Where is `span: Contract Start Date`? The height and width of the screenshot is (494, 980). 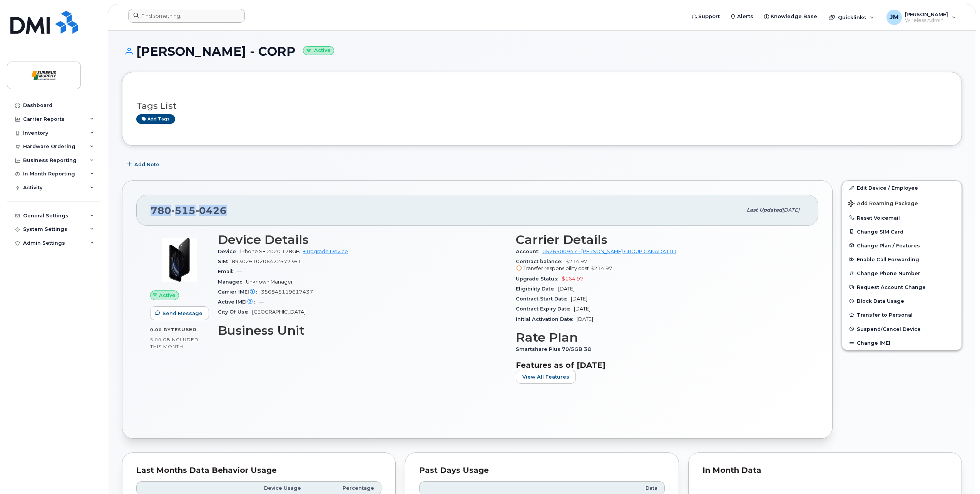 span: Contract Start Date is located at coordinates (543, 299).